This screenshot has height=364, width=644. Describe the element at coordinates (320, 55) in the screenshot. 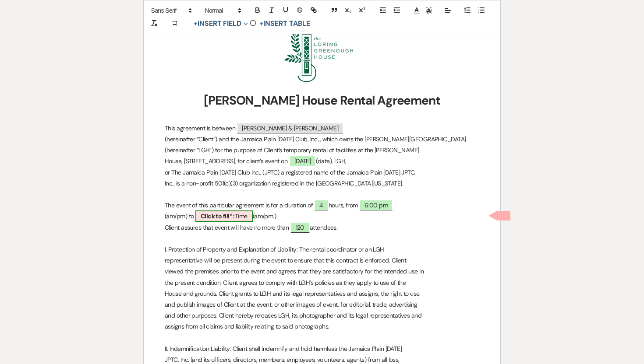

I see `img: Screenshot 2025-08-12 at 2.57.46 PM.png` at that location.